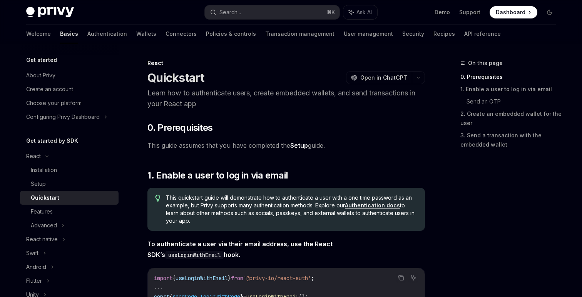 Image resolution: width=582 pixels, height=297 pixels. What do you see at coordinates (181, 34) in the screenshot?
I see `a: Connectors` at bounding box center [181, 34].